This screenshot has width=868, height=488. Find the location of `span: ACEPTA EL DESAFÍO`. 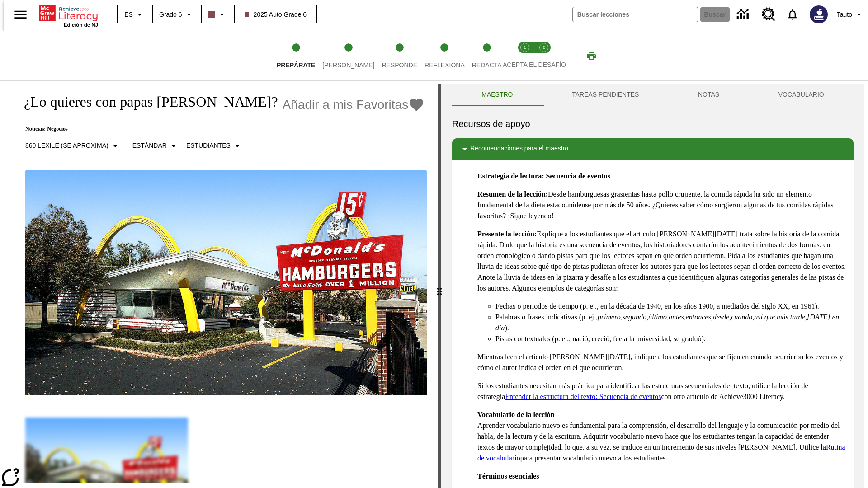

span: ACEPTA EL DESAFÍO is located at coordinates (534, 65).